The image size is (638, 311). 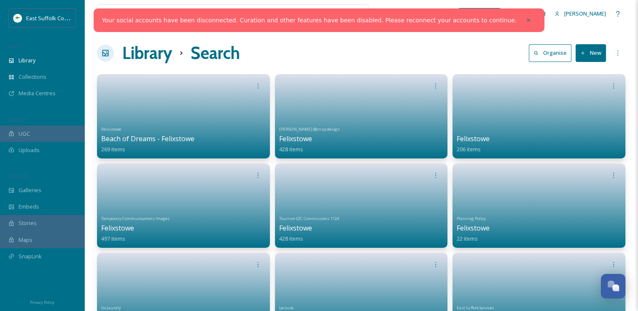 I want to click on button: Organise, so click(x=549, y=53).